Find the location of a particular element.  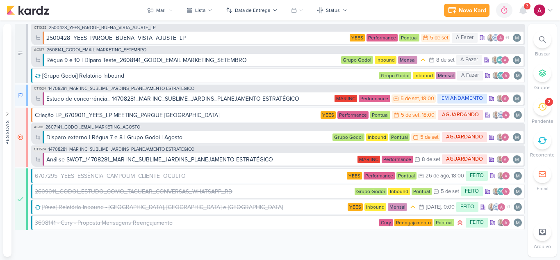

div: Criação LP_6709011_YEES_LP MEETING_PARQUE BUENA VISTA is located at coordinates (177, 115).